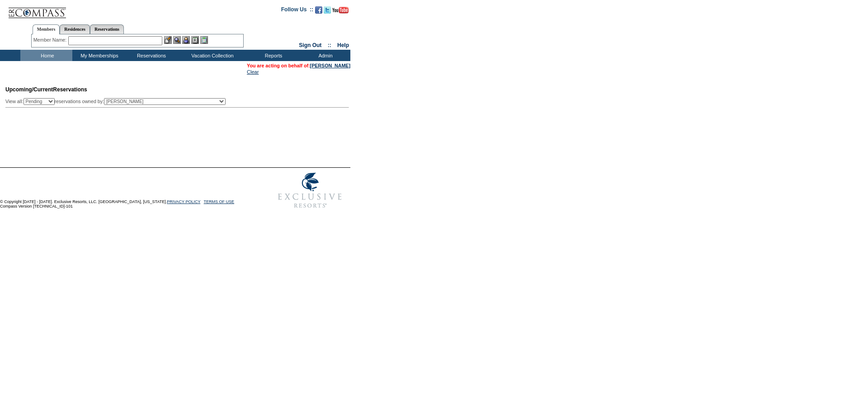  I want to click on a: Members, so click(46, 30).